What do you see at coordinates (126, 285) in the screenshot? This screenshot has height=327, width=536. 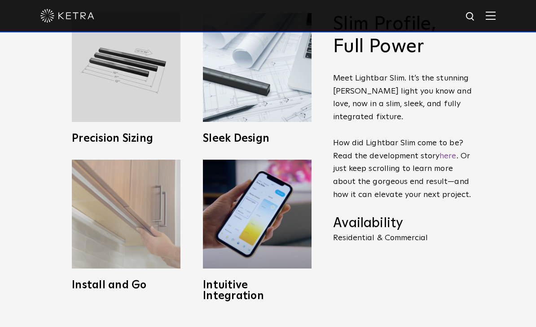 I see `h3: Install and Go` at bounding box center [126, 285].